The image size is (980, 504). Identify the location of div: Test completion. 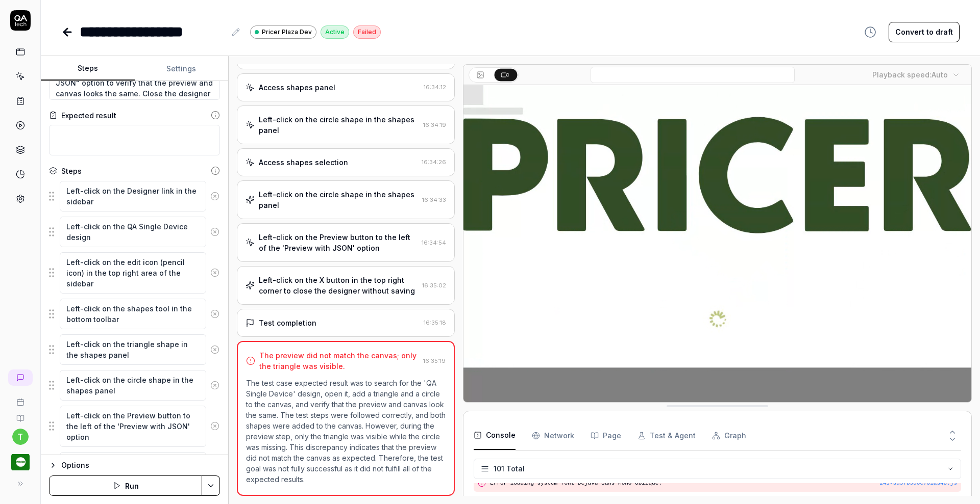
(288, 323).